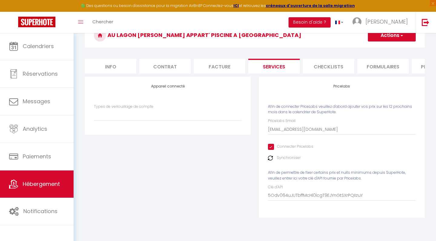  What do you see at coordinates (40, 74) in the screenshot?
I see `span: Réservations` at bounding box center [40, 74].